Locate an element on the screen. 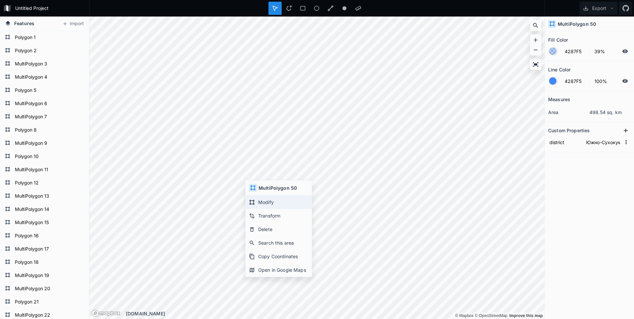 The height and width of the screenshot is (319, 634). dd: 498.54 sq. km is located at coordinates (610, 112).